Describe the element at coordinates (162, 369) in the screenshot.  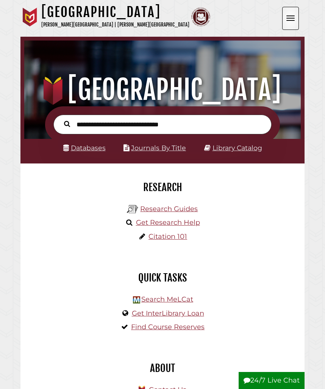
I see `h2: About` at that location.